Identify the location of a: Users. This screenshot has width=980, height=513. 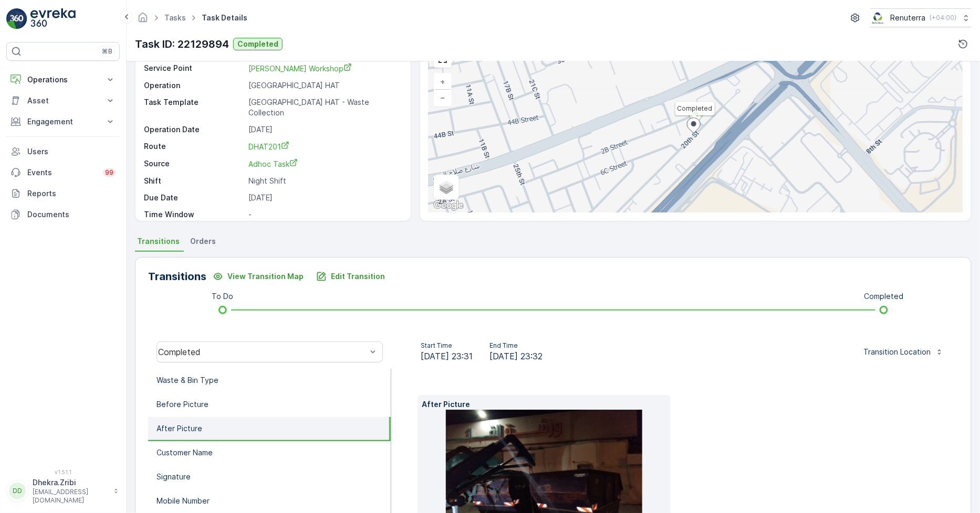
(63, 152).